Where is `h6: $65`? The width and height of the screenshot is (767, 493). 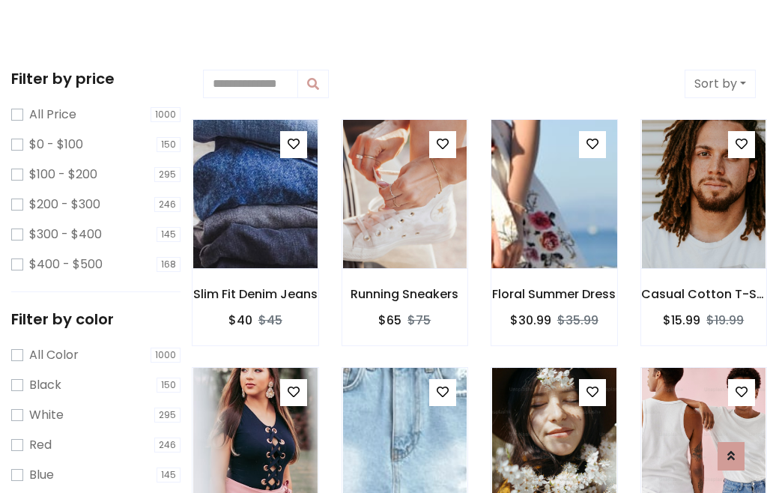 h6: $65 is located at coordinates (389, 320).